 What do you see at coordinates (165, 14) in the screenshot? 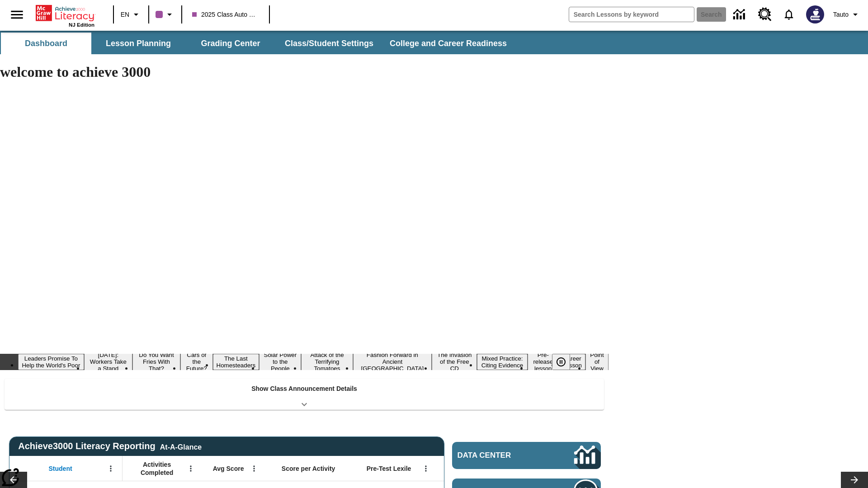
I see `button: Class color is purple. Change class color` at bounding box center [165, 14].